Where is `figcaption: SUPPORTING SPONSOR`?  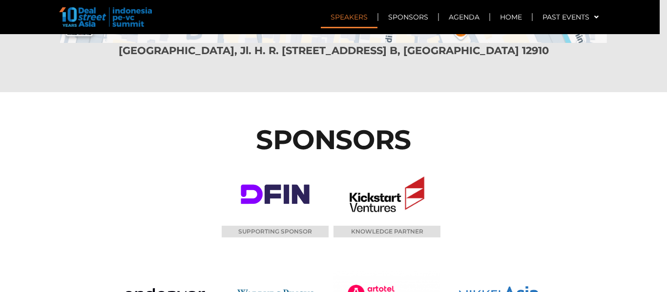
figcaption: SUPPORTING SPONSOR is located at coordinates (275, 232).